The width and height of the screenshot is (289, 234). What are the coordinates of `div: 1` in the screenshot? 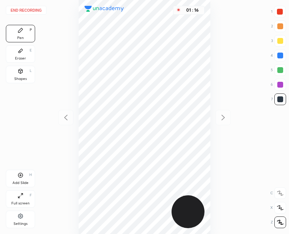 It's located at (278, 12).